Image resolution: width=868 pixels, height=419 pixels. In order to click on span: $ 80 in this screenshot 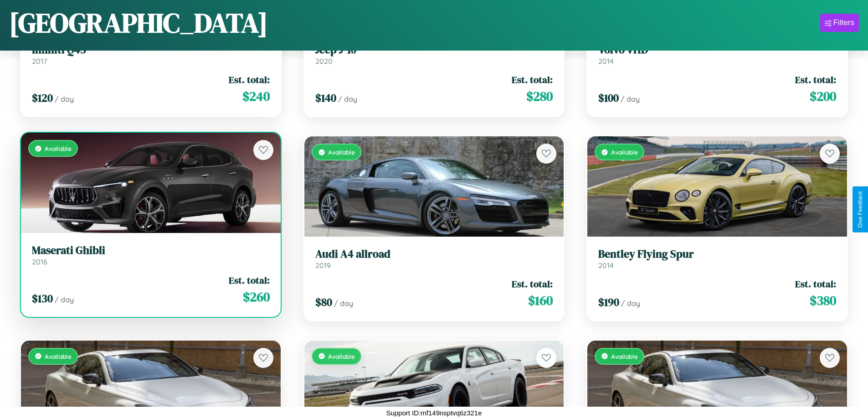, I will do `click(324, 303)`.